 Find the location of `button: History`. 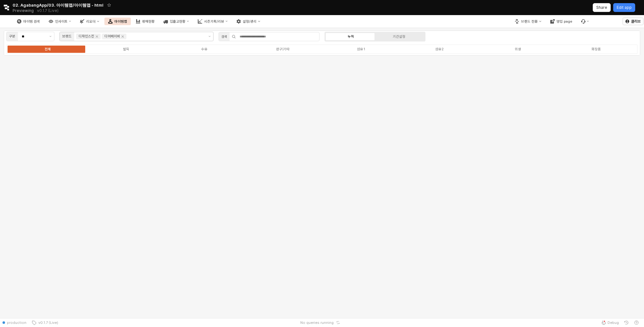

button: History is located at coordinates (626, 323).